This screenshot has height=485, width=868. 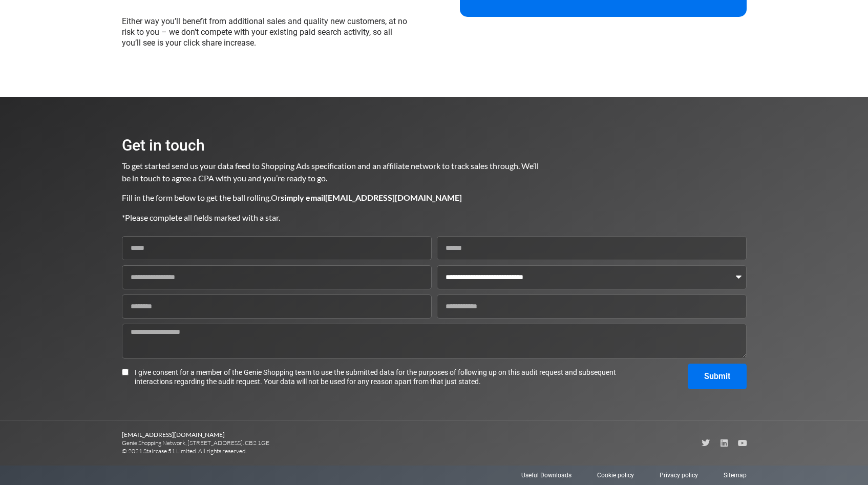 I want to click on img: tab_keywords_by_traffic_grey.svg, so click(x=106, y=64).